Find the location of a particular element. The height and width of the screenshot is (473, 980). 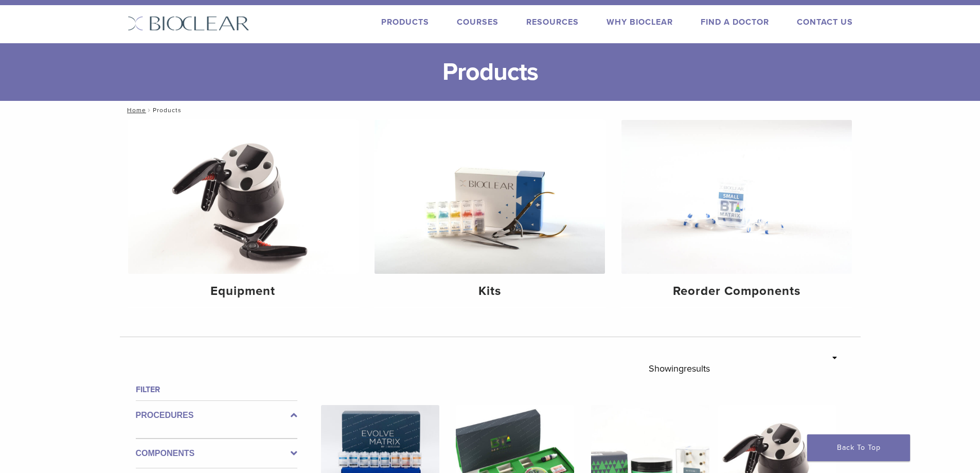

a: Resources is located at coordinates (552, 22).